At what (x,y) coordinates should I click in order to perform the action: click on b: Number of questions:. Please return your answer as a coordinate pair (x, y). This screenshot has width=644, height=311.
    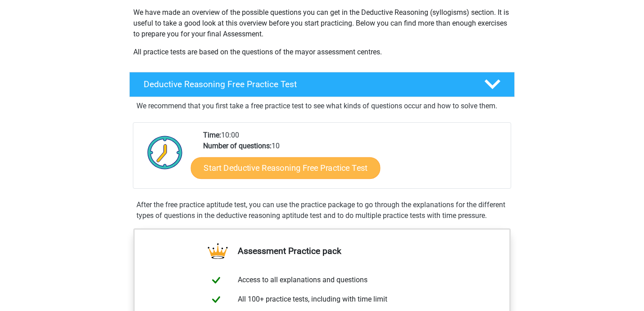
    Looking at the image, I should click on (237, 146).